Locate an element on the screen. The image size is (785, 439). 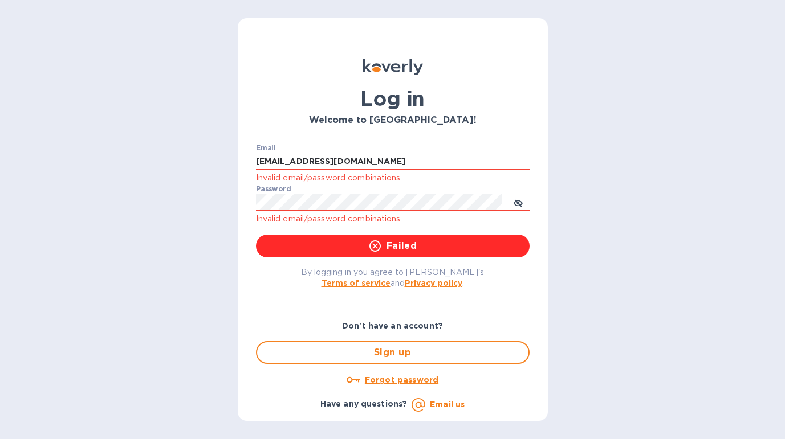
button: toggle password visibility is located at coordinates (518, 202).